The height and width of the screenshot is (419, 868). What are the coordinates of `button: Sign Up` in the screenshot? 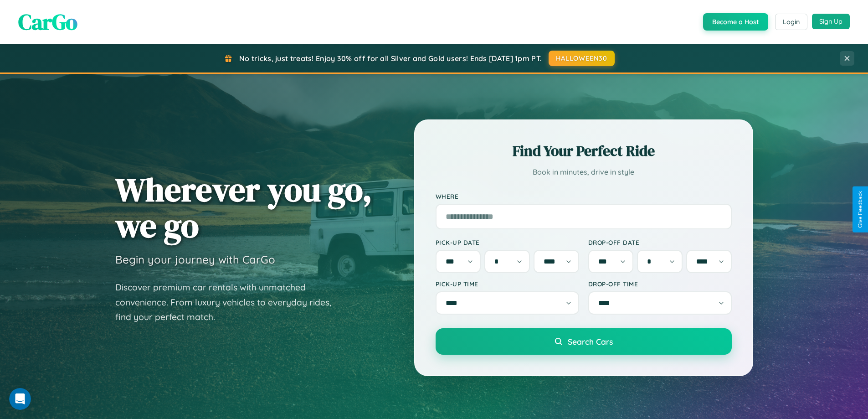 It's located at (831, 22).